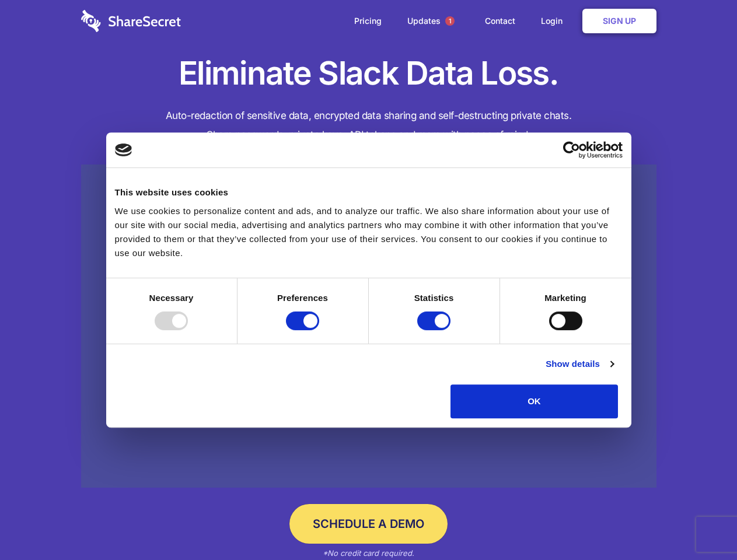 The image size is (737, 560). I want to click on a: Usercentrics Cookiebot - opens in a new window, so click(571, 150).